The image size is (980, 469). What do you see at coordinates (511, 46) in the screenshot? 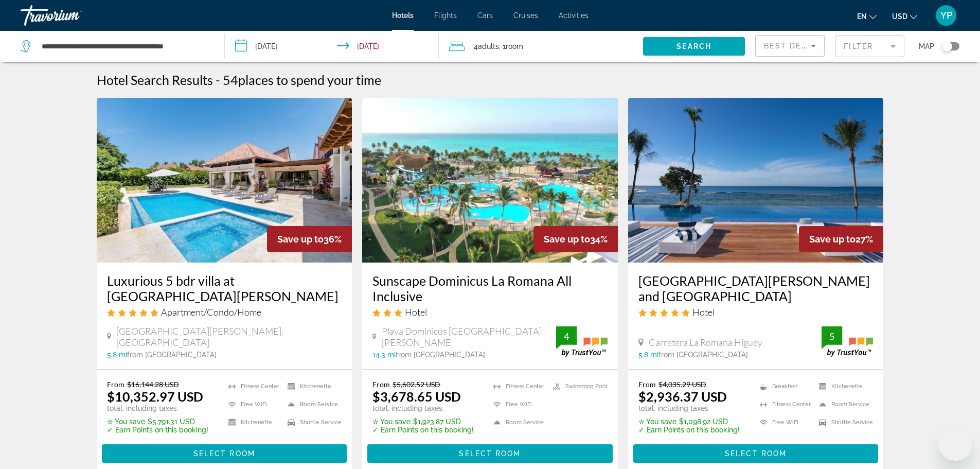
I see `span: , 1` at bounding box center [511, 46].